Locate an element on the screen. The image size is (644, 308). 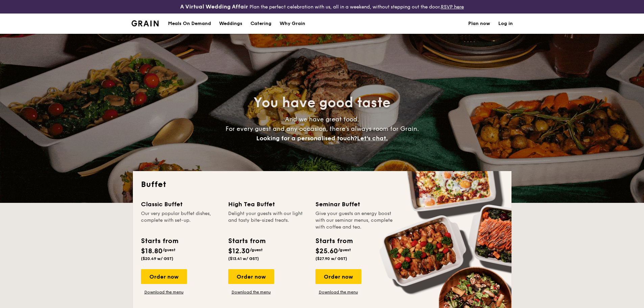
span: ($20.49 w/ GST) is located at coordinates (157, 259).